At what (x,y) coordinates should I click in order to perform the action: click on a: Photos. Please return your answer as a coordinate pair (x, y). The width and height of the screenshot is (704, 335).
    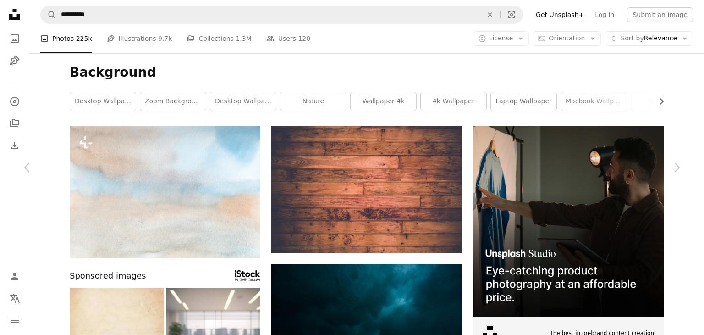
    Looking at the image, I should click on (15, 38).